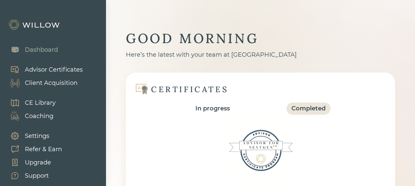 The image size is (415, 186). Describe the element at coordinates (190, 89) in the screenshot. I see `div: CERTIFICATES` at that location.